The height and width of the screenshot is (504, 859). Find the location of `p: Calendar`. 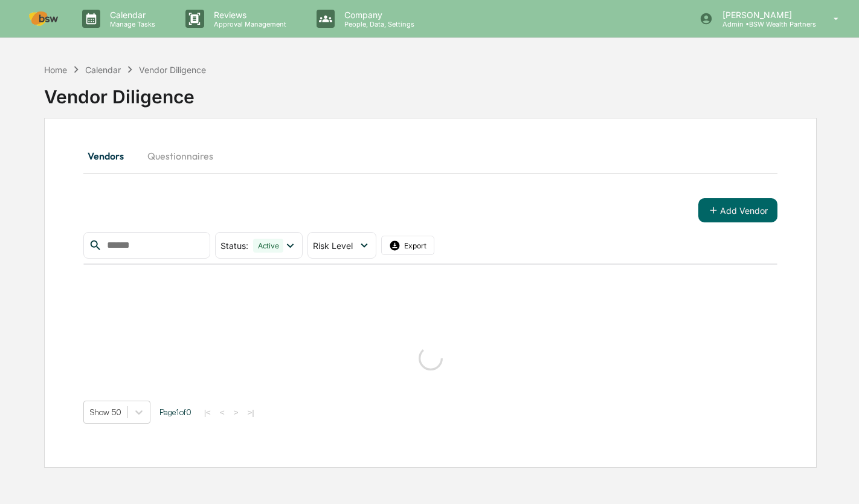

p: Calendar is located at coordinates (131, 14).